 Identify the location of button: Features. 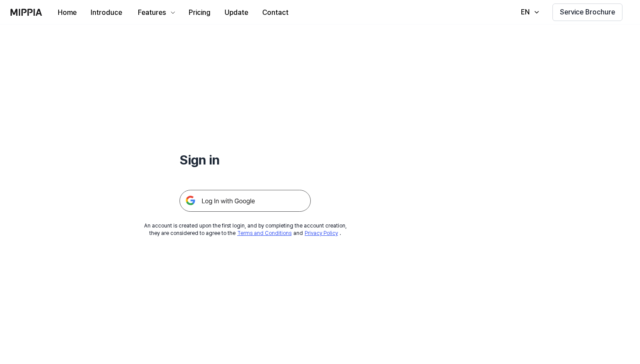
(156, 13).